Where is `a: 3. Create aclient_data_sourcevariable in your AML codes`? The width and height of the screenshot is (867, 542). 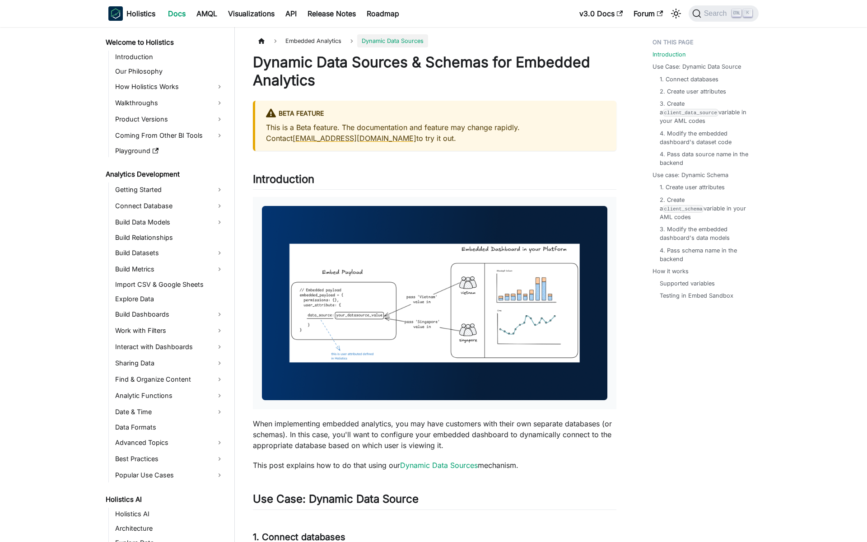 a: 3. Create aclient_data_sourcevariable in your AML codes is located at coordinates (705, 112).